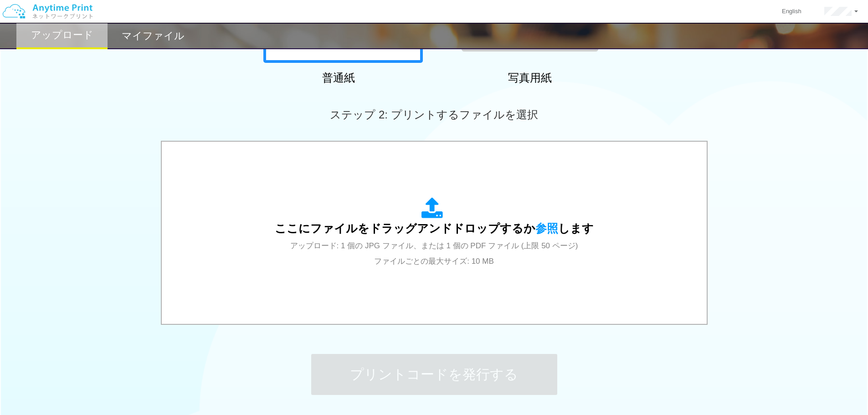 The image size is (868, 415). I want to click on h2: 普通紙, so click(338, 78).